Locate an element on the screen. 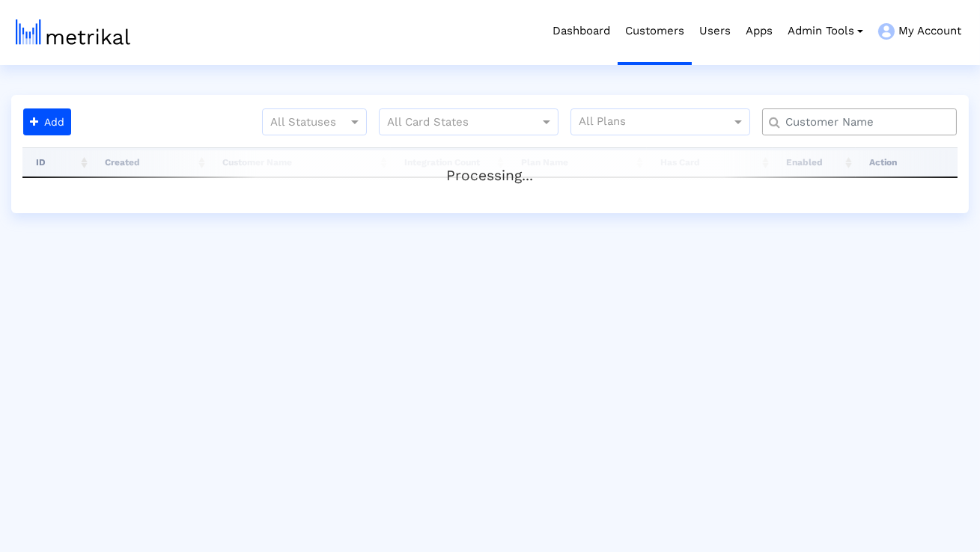 The image size is (980, 552). input: All Plans is located at coordinates (656, 123).